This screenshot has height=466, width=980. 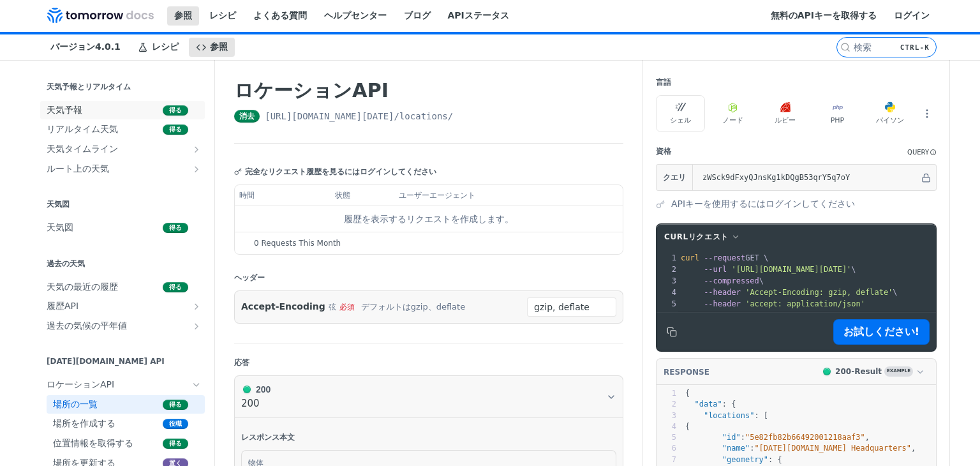 What do you see at coordinates (82, 287) in the screenshot?
I see `font: 天気の最近の履歴` at bounding box center [82, 287].